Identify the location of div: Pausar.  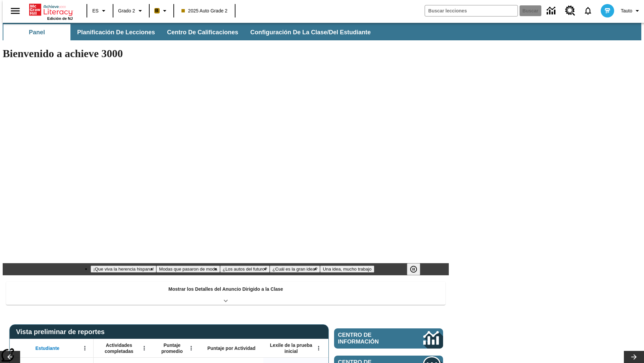
(417, 269).